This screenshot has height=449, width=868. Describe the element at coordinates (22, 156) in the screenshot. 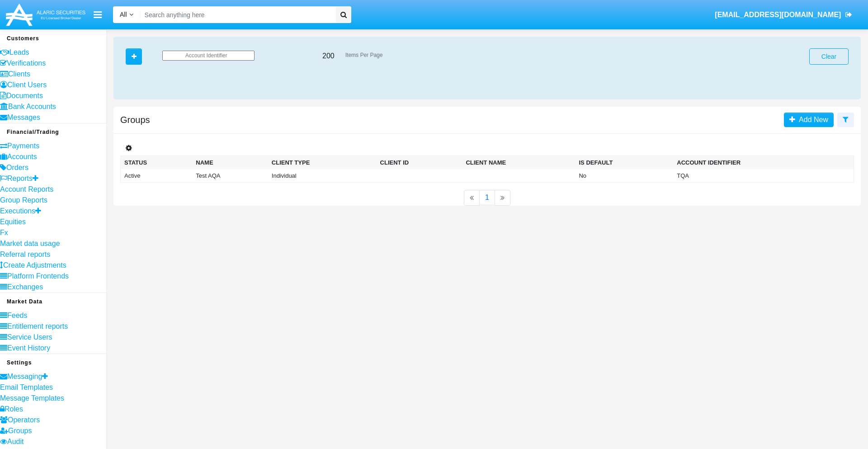

I see `span: Accounts` at that location.